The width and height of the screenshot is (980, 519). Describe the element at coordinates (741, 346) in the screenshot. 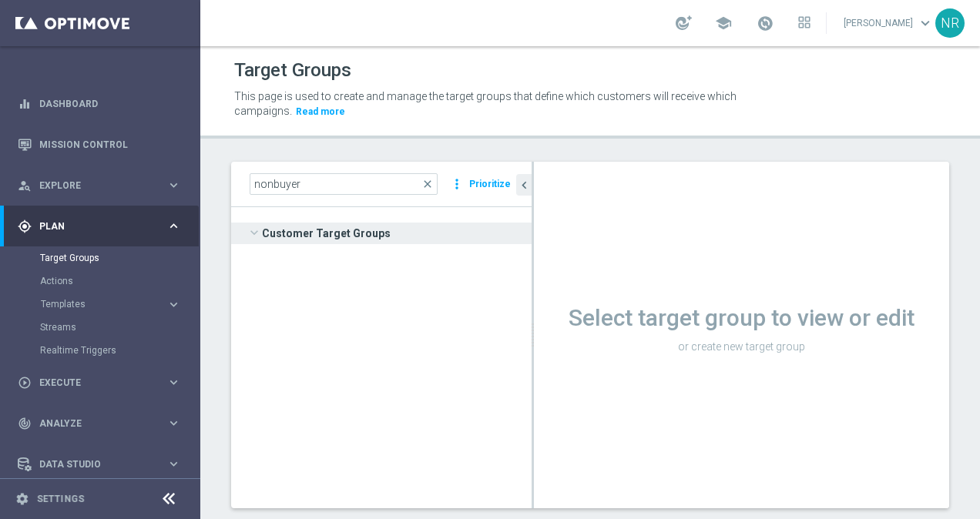

I see `p: or create new target group` at that location.